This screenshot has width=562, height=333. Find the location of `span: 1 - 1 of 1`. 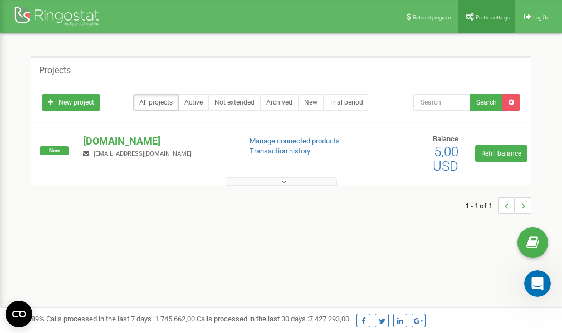

span: 1 - 1 of 1 is located at coordinates (481, 206).